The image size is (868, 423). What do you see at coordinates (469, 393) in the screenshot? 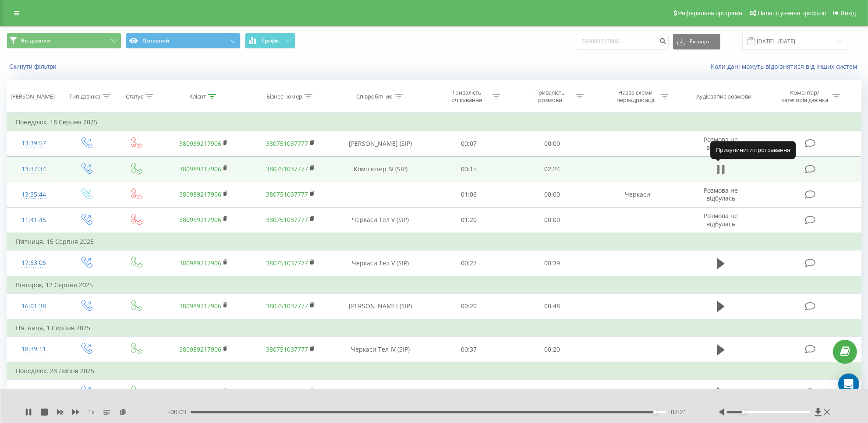
I see `td: 01:08` at bounding box center [469, 393].